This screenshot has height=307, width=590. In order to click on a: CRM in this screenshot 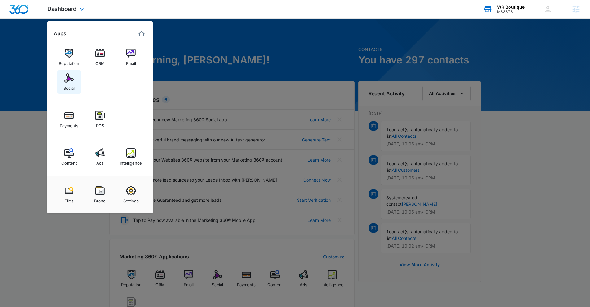, I will do `click(100, 57)`.